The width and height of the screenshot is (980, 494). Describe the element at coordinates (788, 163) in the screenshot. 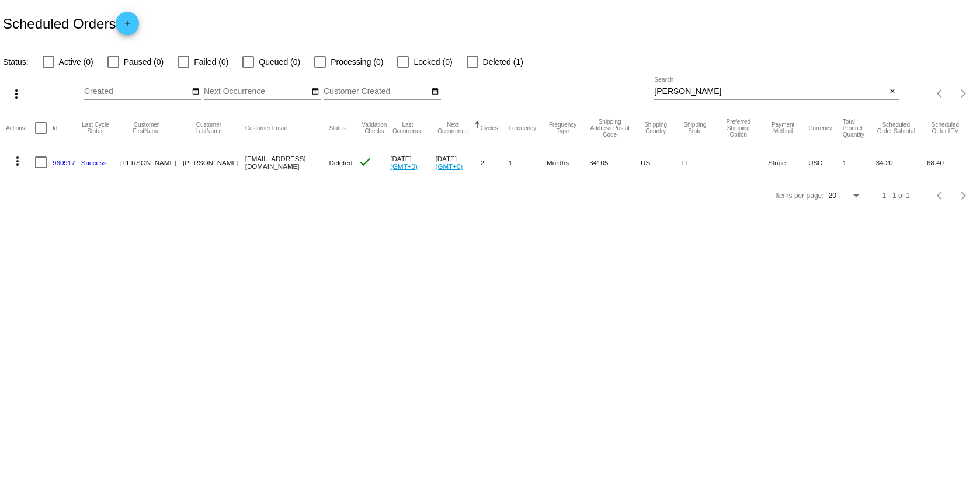

I see `mat-cell: Stripe` at that location.